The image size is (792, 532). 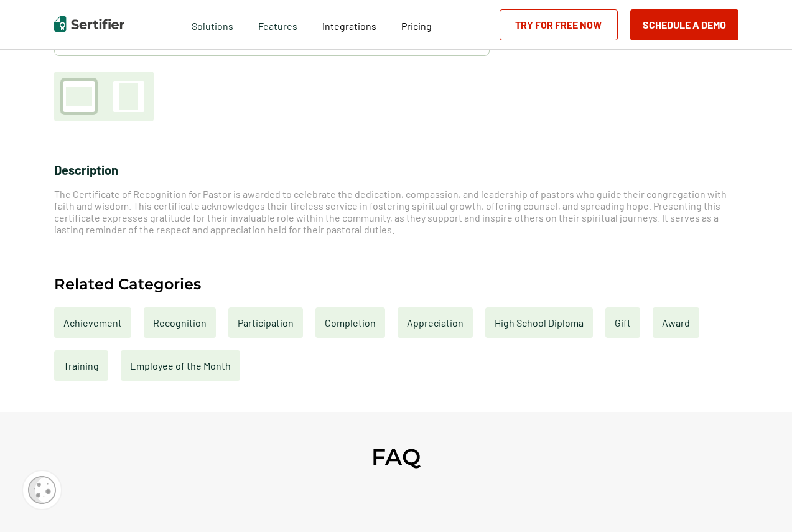 I want to click on div: Participation, so click(x=266, y=322).